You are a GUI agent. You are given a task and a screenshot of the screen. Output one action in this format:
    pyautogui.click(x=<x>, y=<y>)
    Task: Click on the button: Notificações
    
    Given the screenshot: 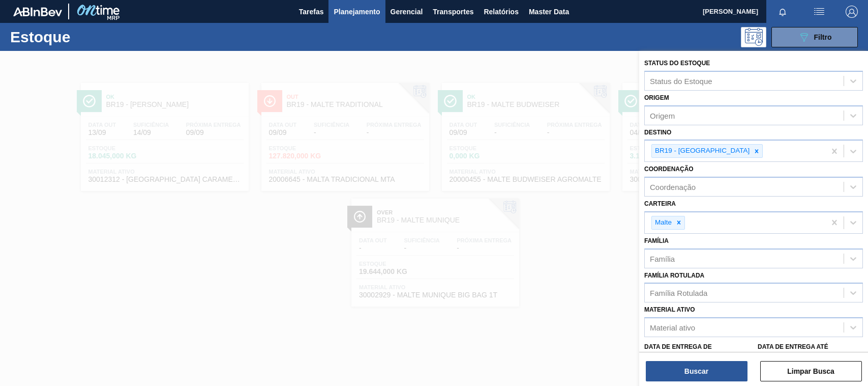 What is the action you would take?
    pyautogui.click(x=783, y=12)
    